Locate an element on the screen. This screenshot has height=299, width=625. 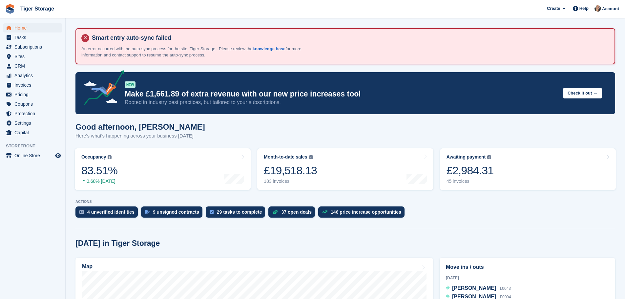
div: 29 tasks to complete is located at coordinates (240, 212).